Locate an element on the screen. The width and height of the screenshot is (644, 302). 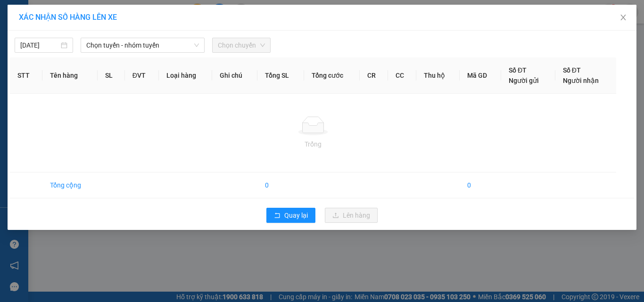
th: Ghi chú is located at coordinates (235, 75).